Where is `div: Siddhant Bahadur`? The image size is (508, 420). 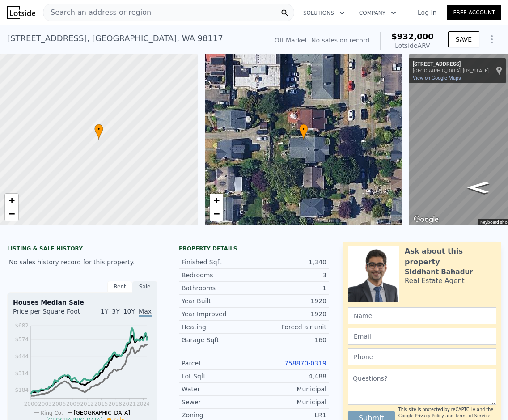
div: Siddhant Bahadur is located at coordinates (438, 272).